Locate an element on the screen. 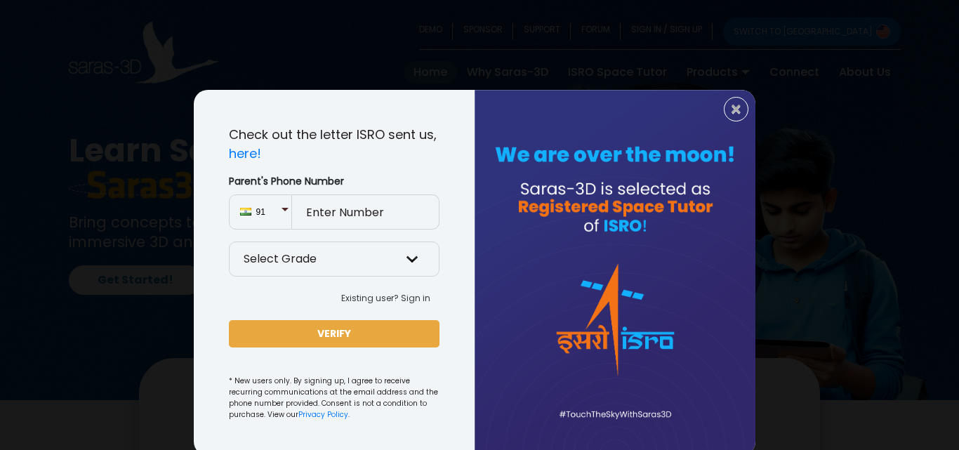  a: Privacy Policy is located at coordinates (323, 414).